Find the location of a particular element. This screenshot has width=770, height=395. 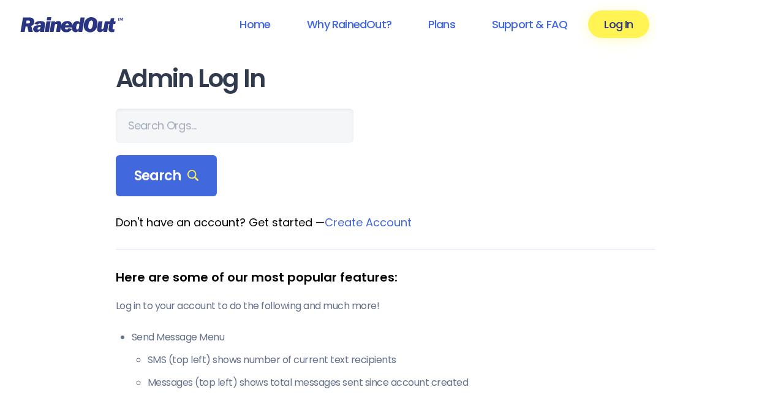

div: Search is located at coordinates (167, 176).